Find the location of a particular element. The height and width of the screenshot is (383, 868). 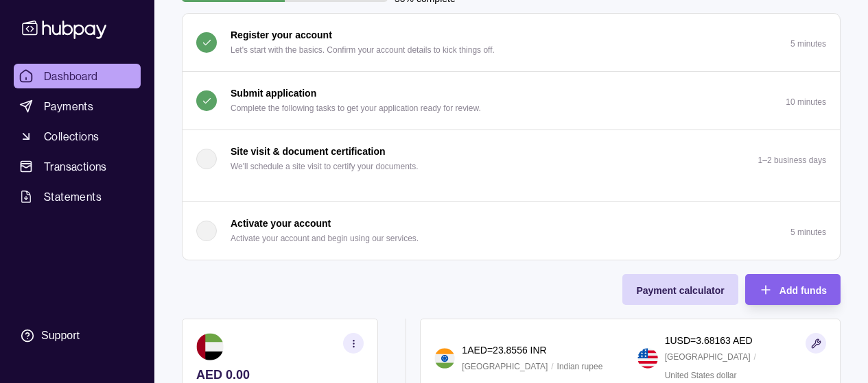

p: Register your account is located at coordinates (281, 35).